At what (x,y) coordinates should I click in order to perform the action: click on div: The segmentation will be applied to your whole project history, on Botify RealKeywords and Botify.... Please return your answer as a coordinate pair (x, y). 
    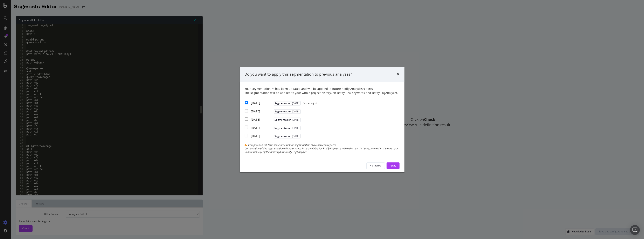
    Looking at the image, I should click on (322, 93).